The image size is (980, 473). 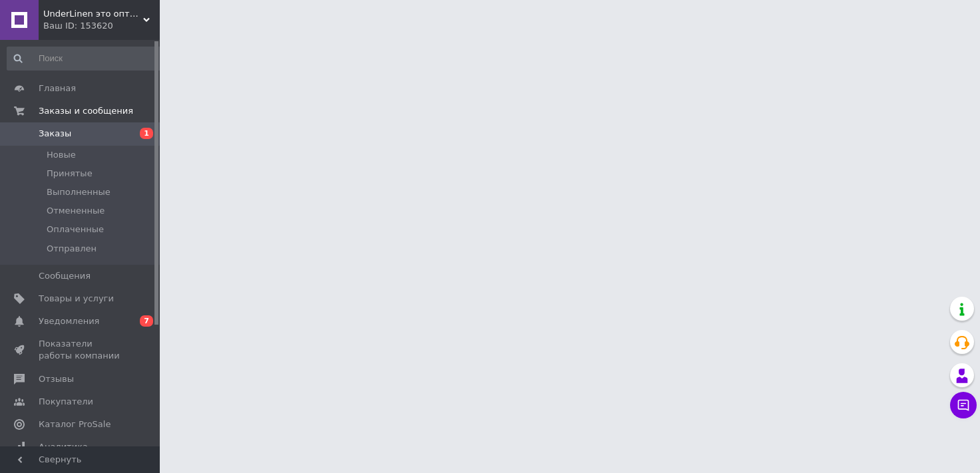 What do you see at coordinates (69, 174) in the screenshot?
I see `span: Принятые` at bounding box center [69, 174].